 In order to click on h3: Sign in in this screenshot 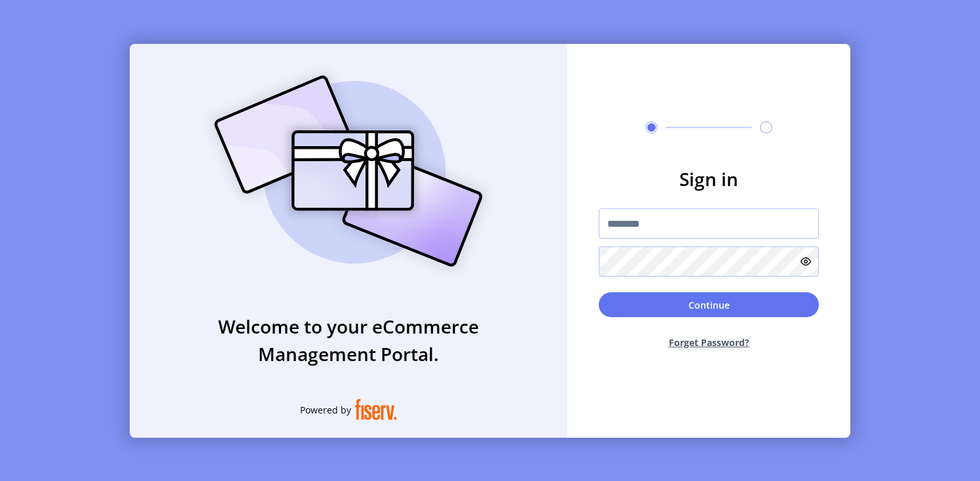, I will do `click(709, 179)`.